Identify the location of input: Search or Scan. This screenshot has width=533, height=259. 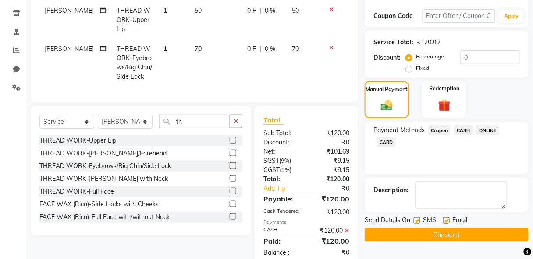
(195, 121).